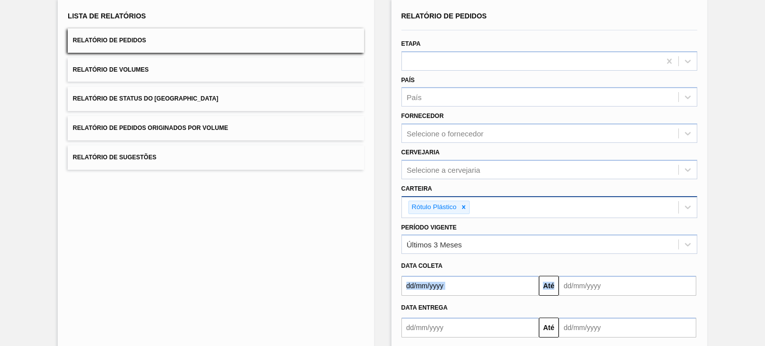 The width and height of the screenshot is (765, 346). I want to click on div: País, so click(414, 97).